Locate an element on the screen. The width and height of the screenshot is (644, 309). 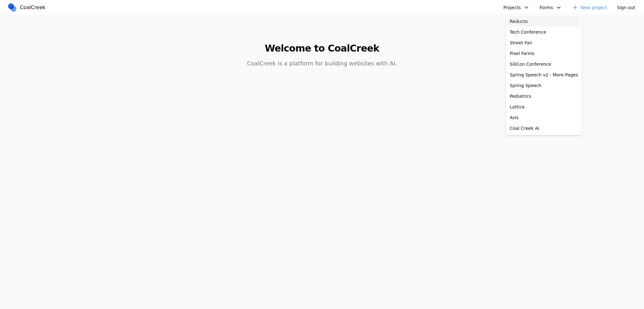
a: hamvas is located at coordinates (543, 139).